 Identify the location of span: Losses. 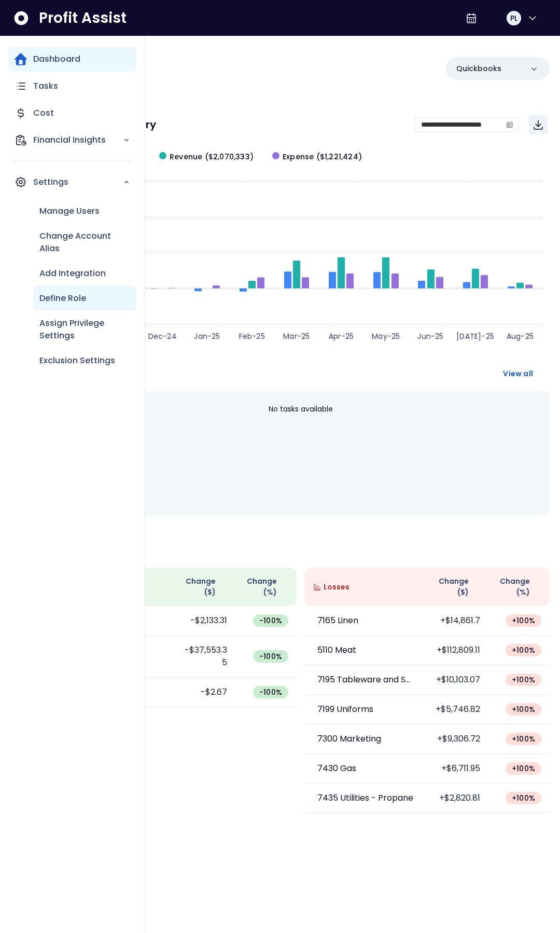
(337, 587).